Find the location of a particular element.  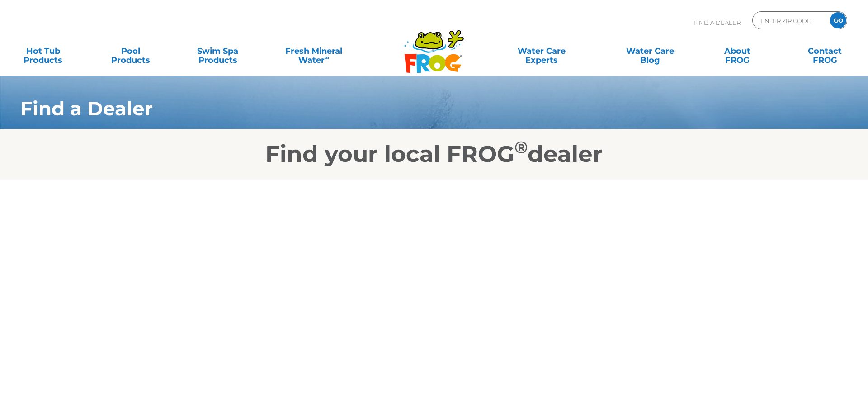

h2: Find your local FROG dealer is located at coordinates (434, 154).